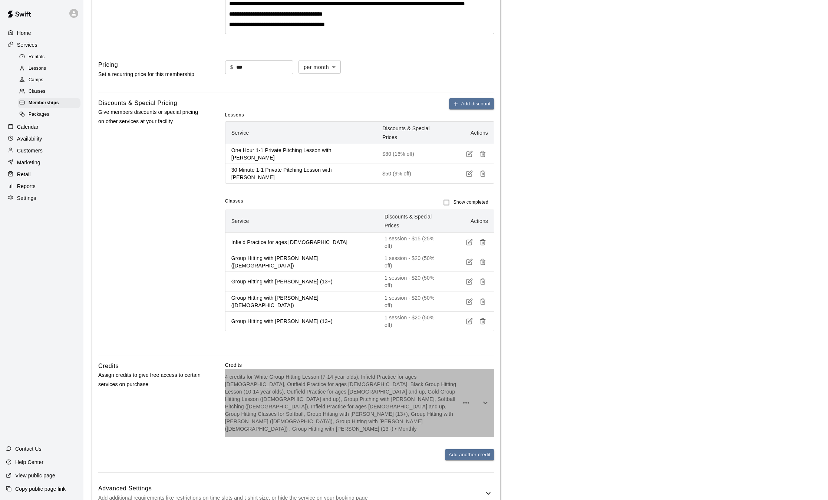 The height and width of the screenshot is (500, 828). What do you see at coordinates (42, 139) in the screenshot?
I see `a: Availability` at bounding box center [42, 139].